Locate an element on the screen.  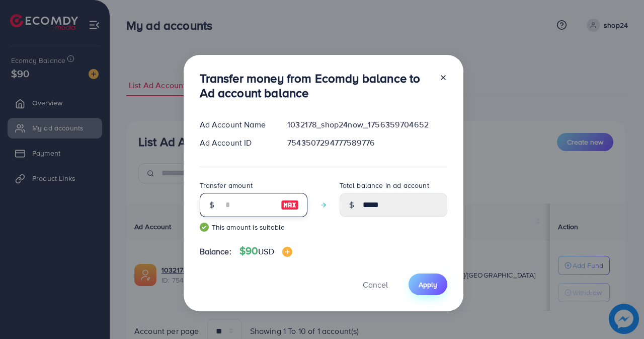
div: 7543507294777589776 is located at coordinates (366, 143).